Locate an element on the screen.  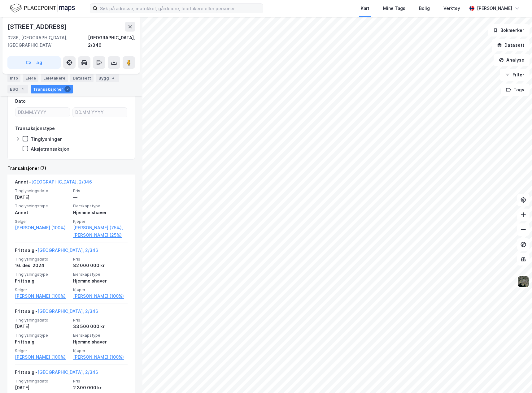
button: Filter is located at coordinates (515, 75).